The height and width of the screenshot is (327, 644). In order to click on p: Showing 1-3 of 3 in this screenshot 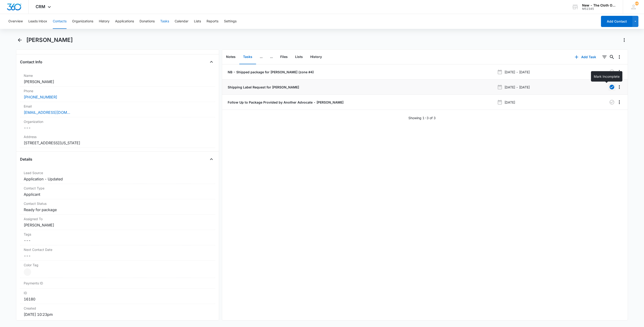, I will do `click(422, 117)`.